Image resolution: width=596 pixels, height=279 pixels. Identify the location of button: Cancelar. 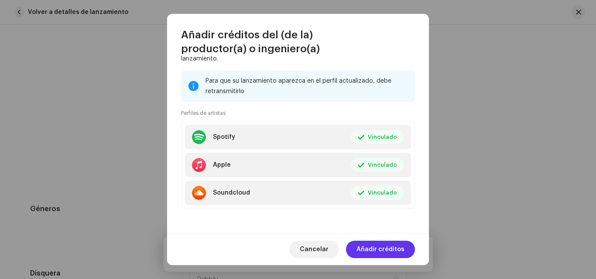
(314, 250).